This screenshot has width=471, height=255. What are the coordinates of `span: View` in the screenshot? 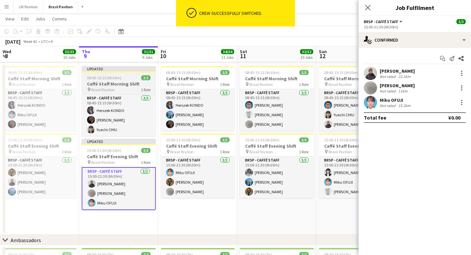 It's located at (10, 19).